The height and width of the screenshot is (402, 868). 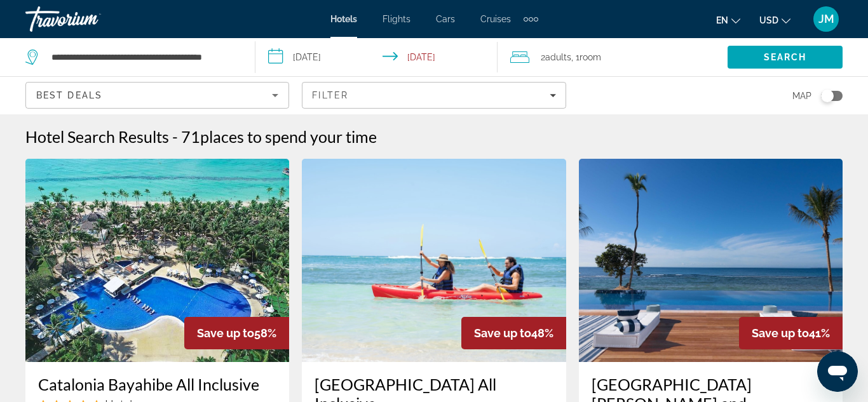 I want to click on span: , 1, so click(x=586, y=57).